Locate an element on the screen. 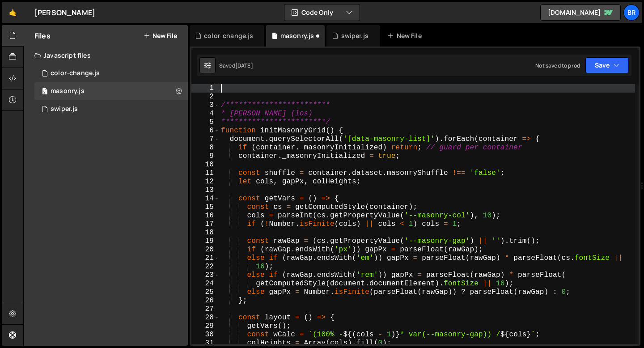 The image size is (644, 348). div: 1 is located at coordinates (205, 88).